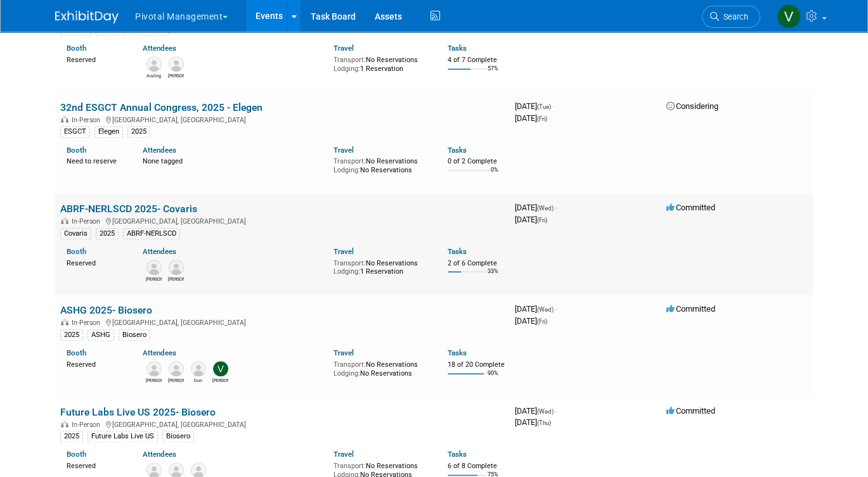 This screenshot has height=477, width=868. Describe the element at coordinates (175, 76) in the screenshot. I see `div: Sujash Chatterjee` at that location.